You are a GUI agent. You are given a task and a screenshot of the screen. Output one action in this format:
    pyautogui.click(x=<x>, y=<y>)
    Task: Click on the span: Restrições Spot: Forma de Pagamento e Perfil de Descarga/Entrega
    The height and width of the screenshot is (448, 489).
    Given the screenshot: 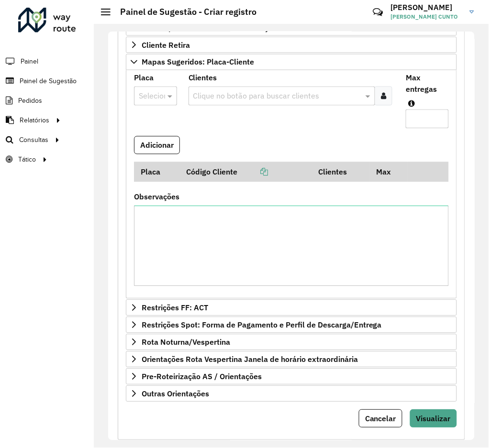 What is the action you would take?
    pyautogui.click(x=262, y=325)
    